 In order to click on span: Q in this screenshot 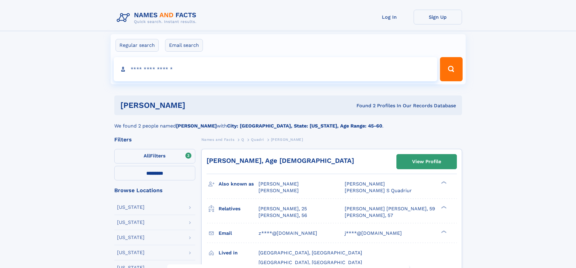, I will do `click(243, 140)`.